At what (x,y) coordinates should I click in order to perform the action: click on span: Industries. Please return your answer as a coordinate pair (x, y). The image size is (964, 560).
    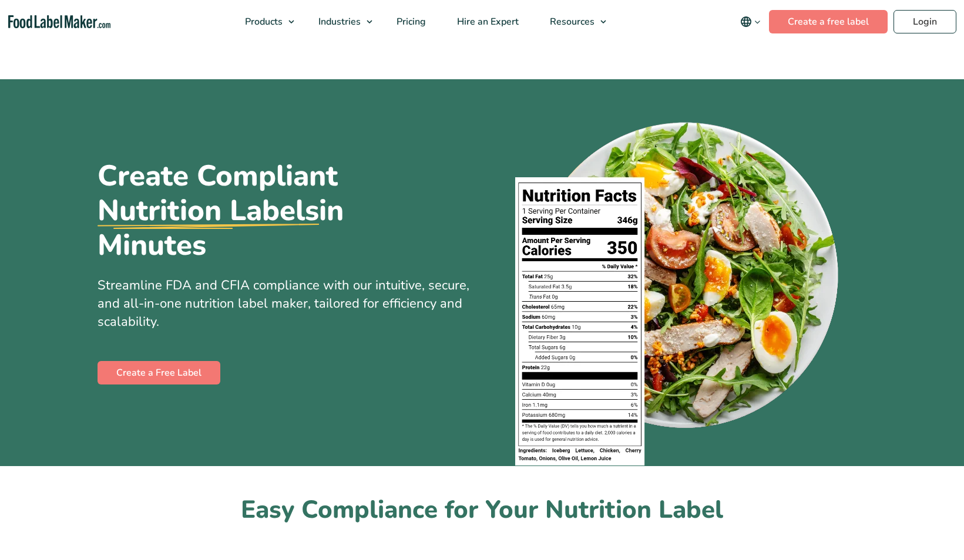
    Looking at the image, I should click on (338, 21).